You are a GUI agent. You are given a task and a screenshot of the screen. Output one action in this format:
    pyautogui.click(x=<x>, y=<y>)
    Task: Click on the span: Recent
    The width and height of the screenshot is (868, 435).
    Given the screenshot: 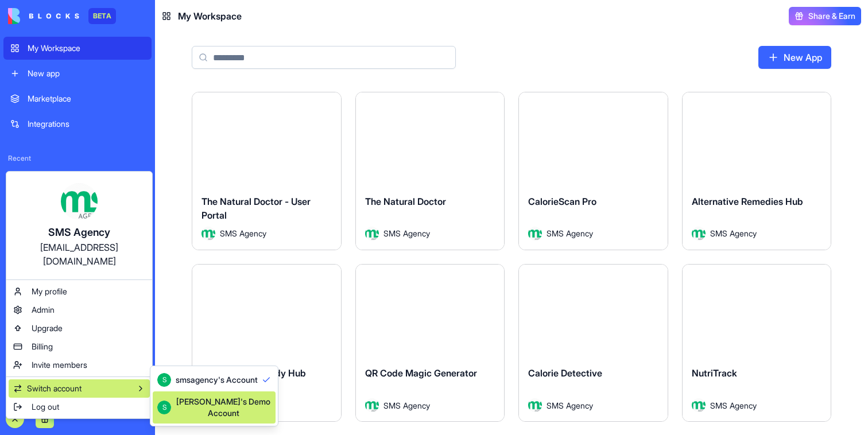 What is the action you would take?
    pyautogui.click(x=78, y=158)
    